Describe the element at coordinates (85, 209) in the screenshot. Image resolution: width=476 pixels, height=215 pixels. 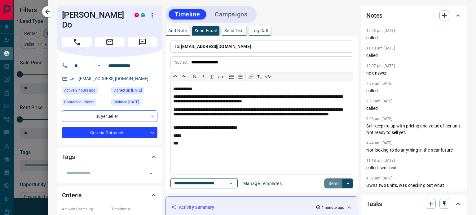
I see `p: Actively Searching:` at that location.